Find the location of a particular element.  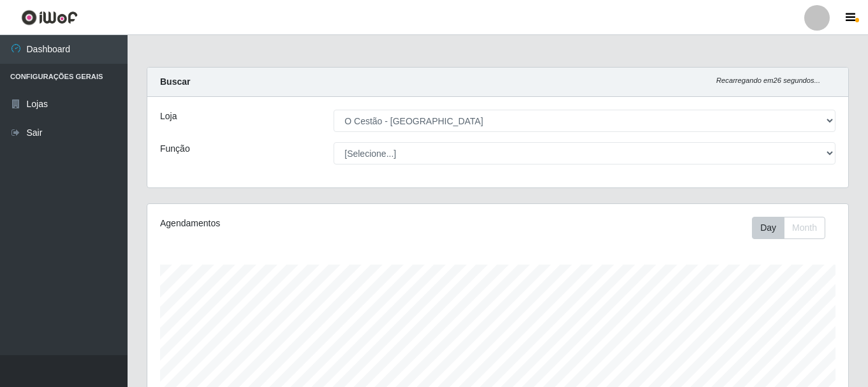

button: Month is located at coordinates (804, 227).